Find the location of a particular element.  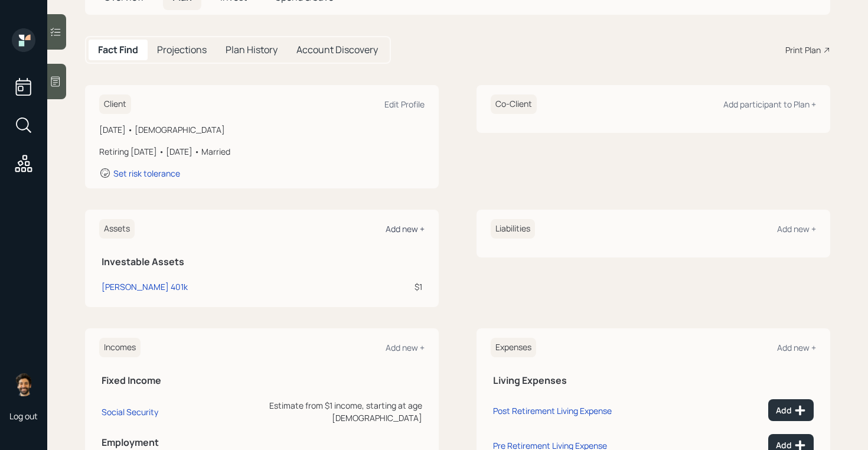

h5: Projections is located at coordinates (182, 50).